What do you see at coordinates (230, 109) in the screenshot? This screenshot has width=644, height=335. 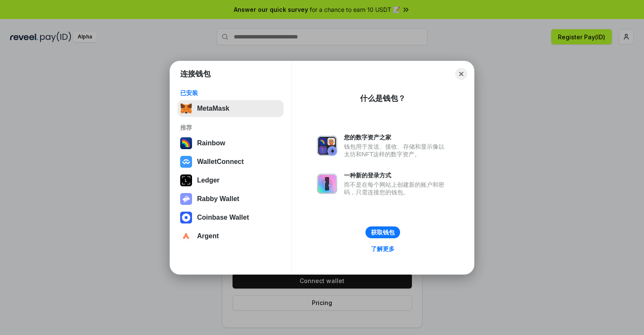 I see `button: MetaMask` at bounding box center [230, 109].